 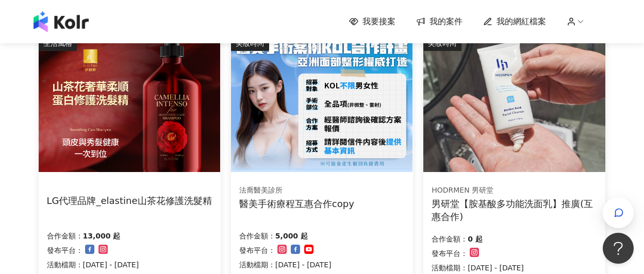 I want to click on img: elastine山茶花奢華柔順蛋白修護洗髮精, so click(x=130, y=104).